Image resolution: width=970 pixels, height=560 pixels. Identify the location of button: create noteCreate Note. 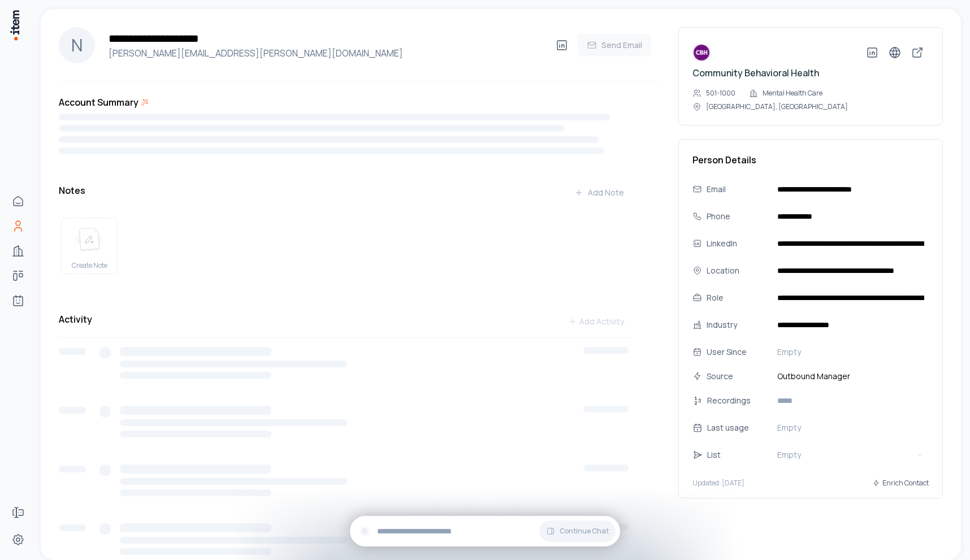
(90, 246).